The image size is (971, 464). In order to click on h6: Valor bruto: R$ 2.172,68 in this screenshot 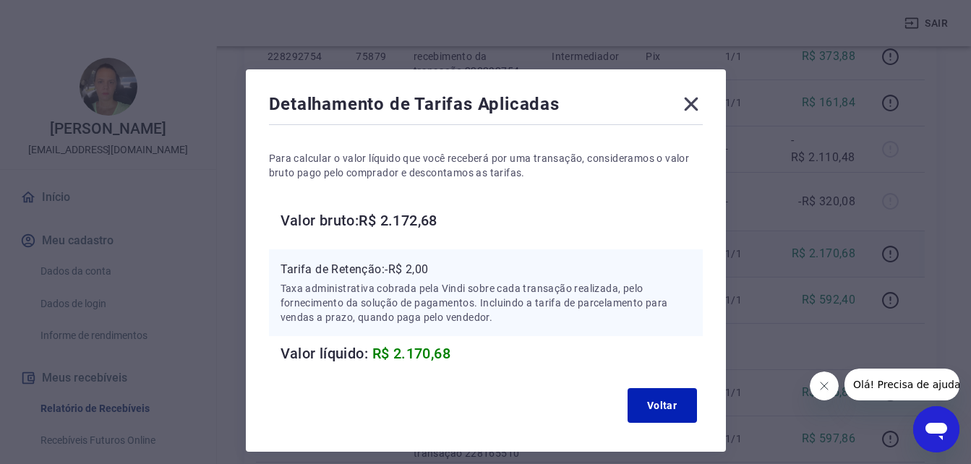, I will do `click(492, 221)`.